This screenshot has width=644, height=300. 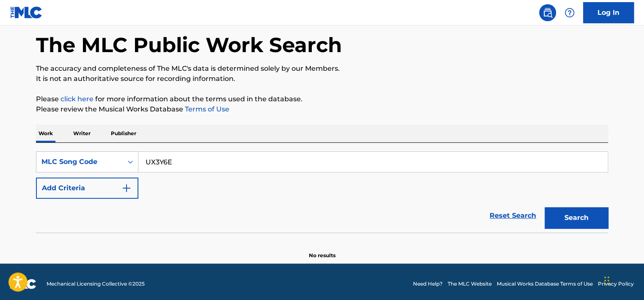 I want to click on button: Add Criteria, so click(x=87, y=188).